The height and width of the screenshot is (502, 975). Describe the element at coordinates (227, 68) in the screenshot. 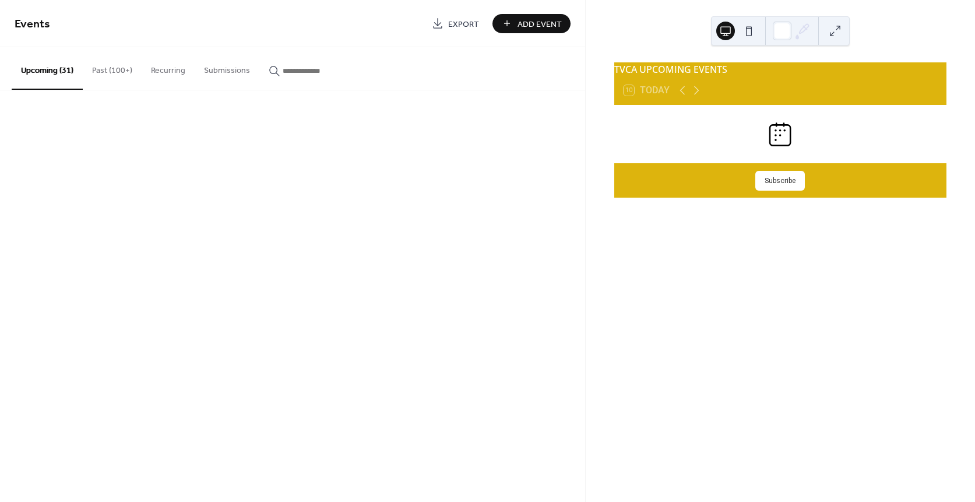

I see `button: Submissions` at that location.